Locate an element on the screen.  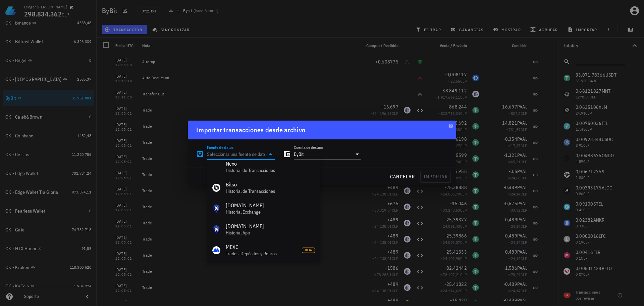
div: Trades, Depósitos y Retiros is located at coordinates (261, 254).